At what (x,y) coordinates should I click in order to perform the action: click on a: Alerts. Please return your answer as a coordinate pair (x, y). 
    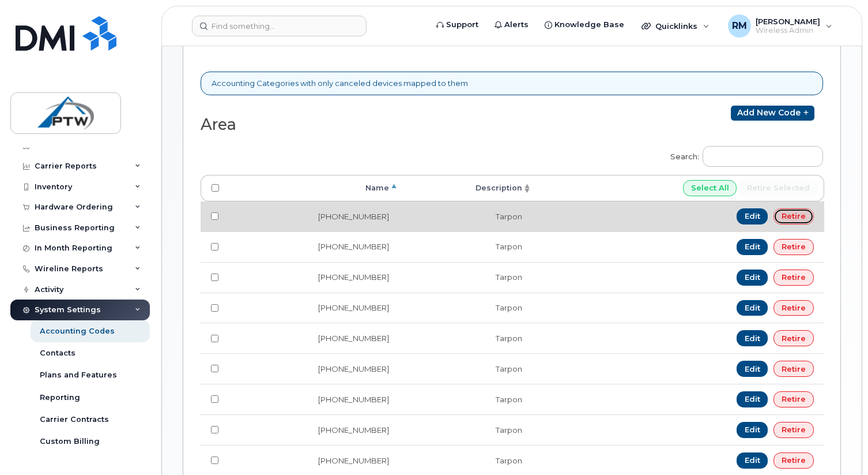
    Looking at the image, I should click on (511, 25).